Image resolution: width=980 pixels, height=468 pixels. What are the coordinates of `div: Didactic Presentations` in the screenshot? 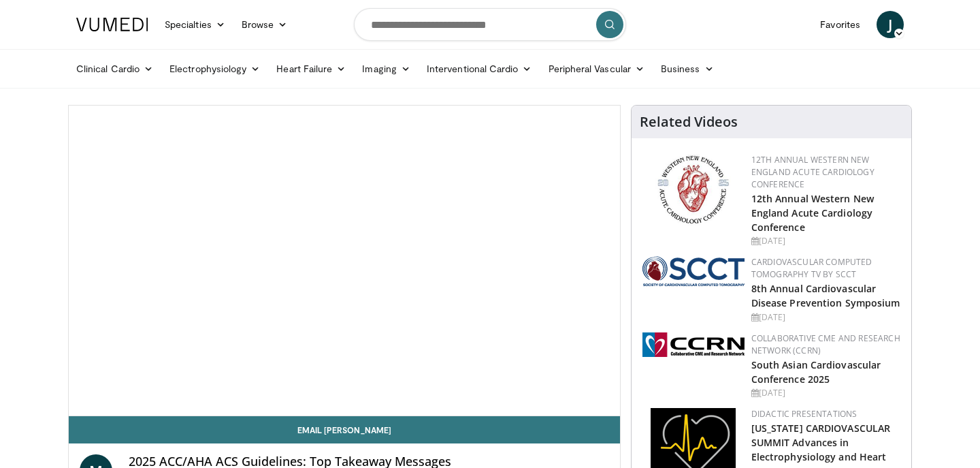 It's located at (825, 414).